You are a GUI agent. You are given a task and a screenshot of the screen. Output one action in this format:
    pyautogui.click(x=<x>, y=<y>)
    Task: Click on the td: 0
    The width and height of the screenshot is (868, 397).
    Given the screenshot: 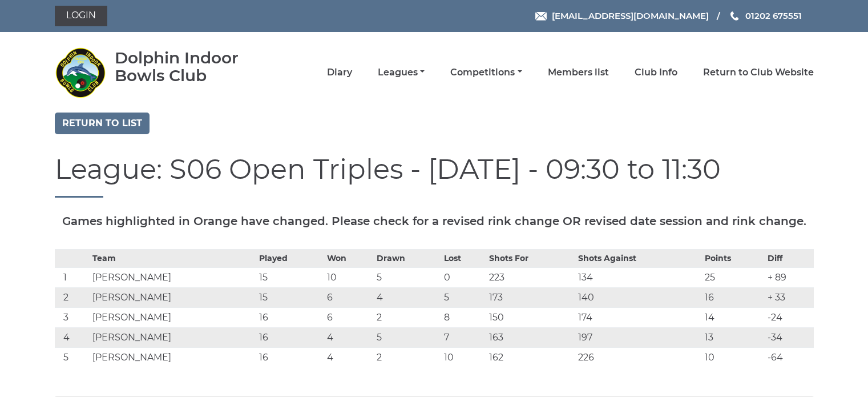 What is the action you would take?
    pyautogui.click(x=463, y=277)
    